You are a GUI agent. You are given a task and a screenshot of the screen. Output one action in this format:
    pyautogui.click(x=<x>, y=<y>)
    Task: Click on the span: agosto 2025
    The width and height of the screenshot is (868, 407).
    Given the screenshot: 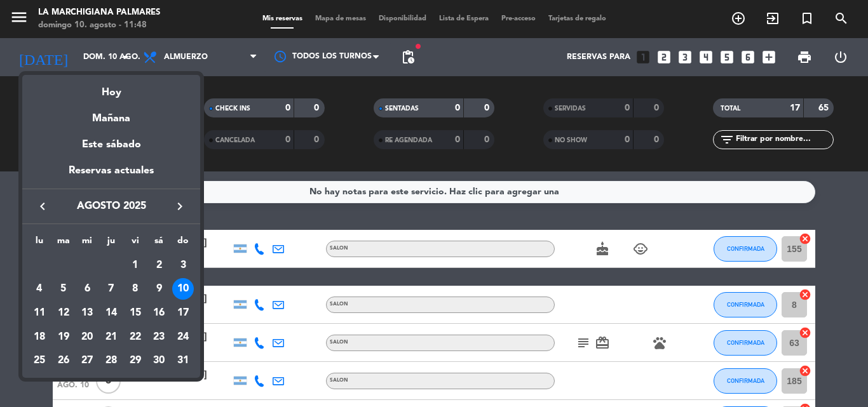 What is the action you would take?
    pyautogui.click(x=111, y=207)
    